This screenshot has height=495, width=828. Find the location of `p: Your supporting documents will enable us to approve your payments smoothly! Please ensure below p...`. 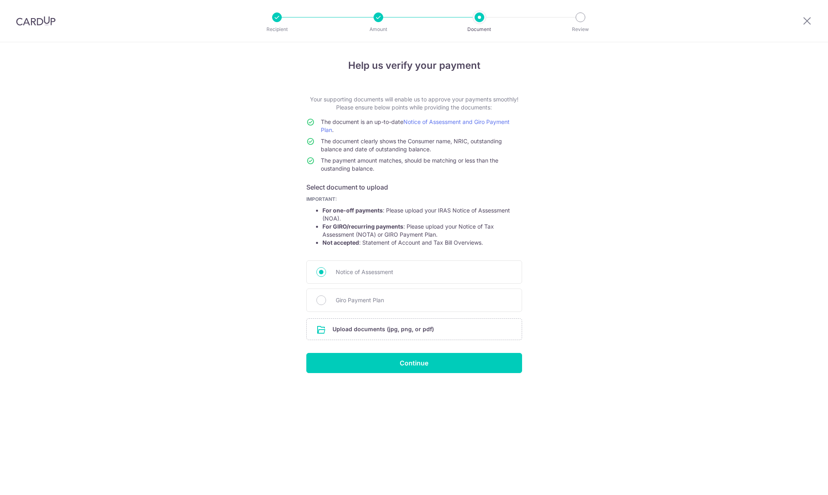

p: Your supporting documents will enable us to approve your payments smoothly! Please ensure below p... is located at coordinates (414, 104).